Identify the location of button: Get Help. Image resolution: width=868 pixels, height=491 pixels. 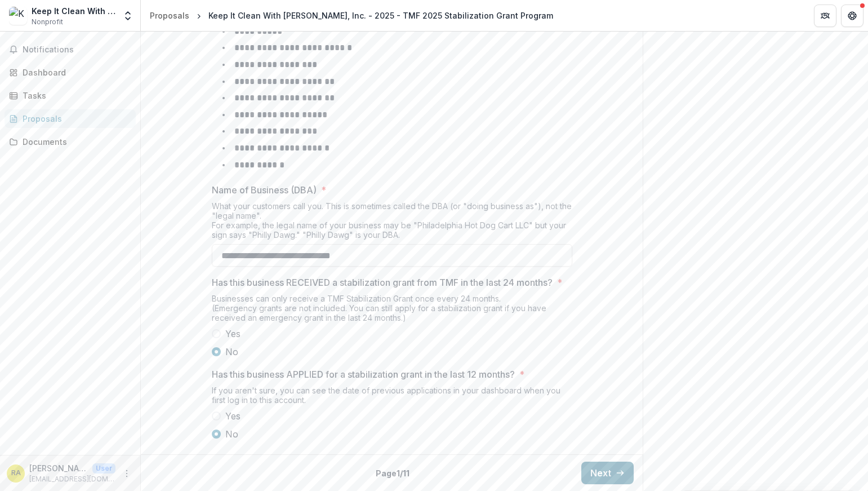
(852, 16).